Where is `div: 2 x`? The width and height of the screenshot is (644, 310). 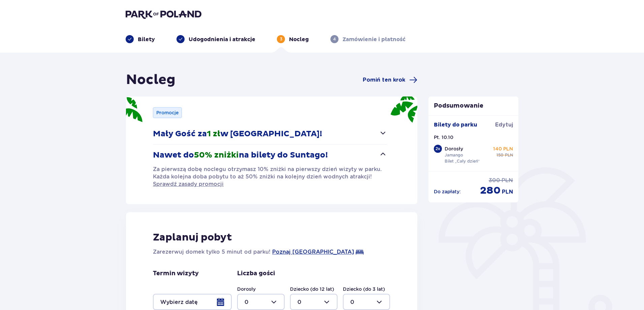
div: 2 x is located at coordinates (438, 149).